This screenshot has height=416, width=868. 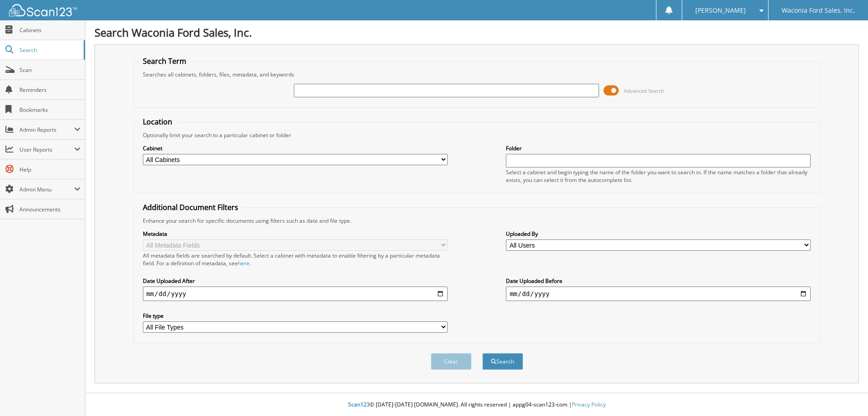 I want to click on span: Cabinets, so click(x=50, y=30).